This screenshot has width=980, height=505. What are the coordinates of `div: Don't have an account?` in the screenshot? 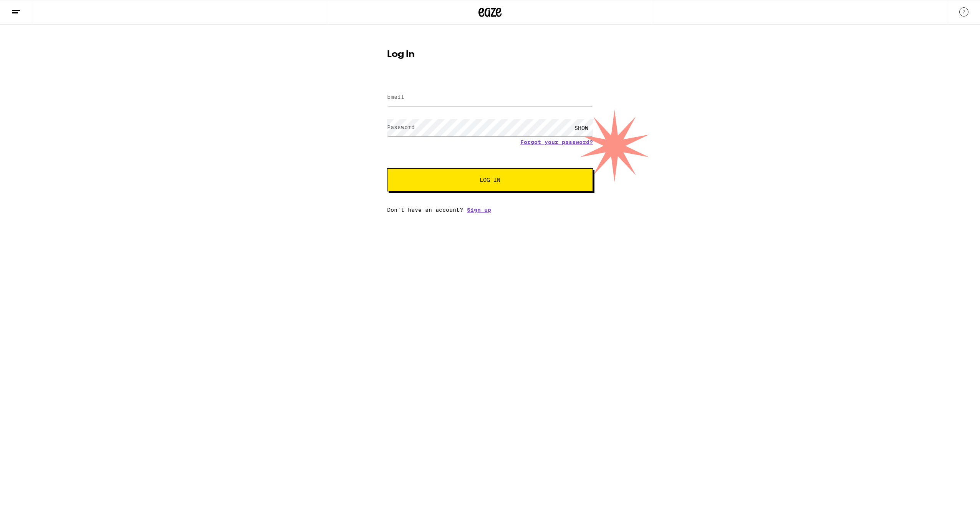 It's located at (490, 210).